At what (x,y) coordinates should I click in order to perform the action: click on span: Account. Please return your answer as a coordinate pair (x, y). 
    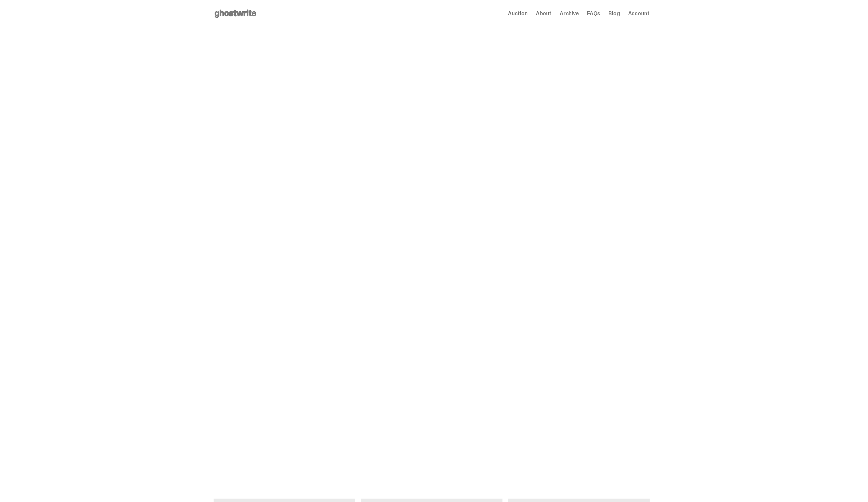
    Looking at the image, I should click on (639, 14).